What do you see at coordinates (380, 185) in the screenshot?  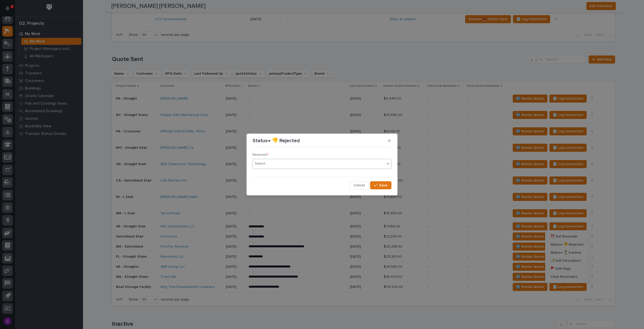 I see `button: Save` at bounding box center [380, 185].